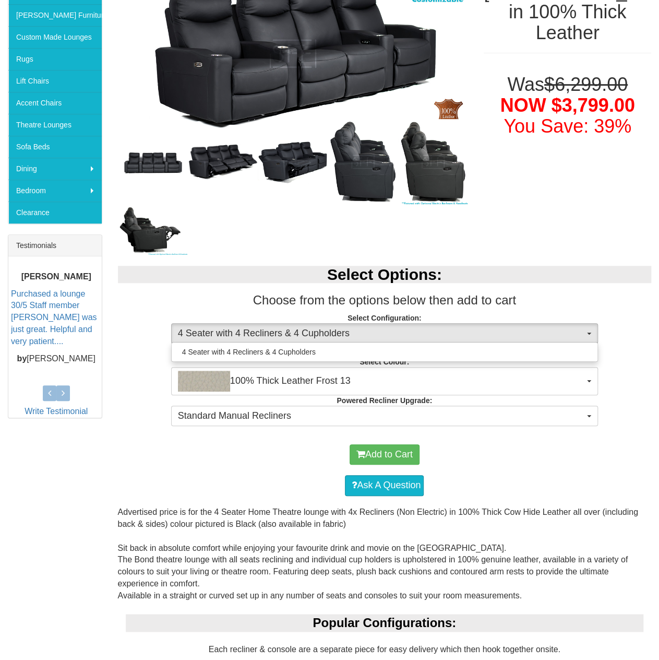 Image resolution: width=659 pixels, height=660 pixels. Describe the element at coordinates (385, 274) in the screenshot. I see `b: Select Options:` at that location.